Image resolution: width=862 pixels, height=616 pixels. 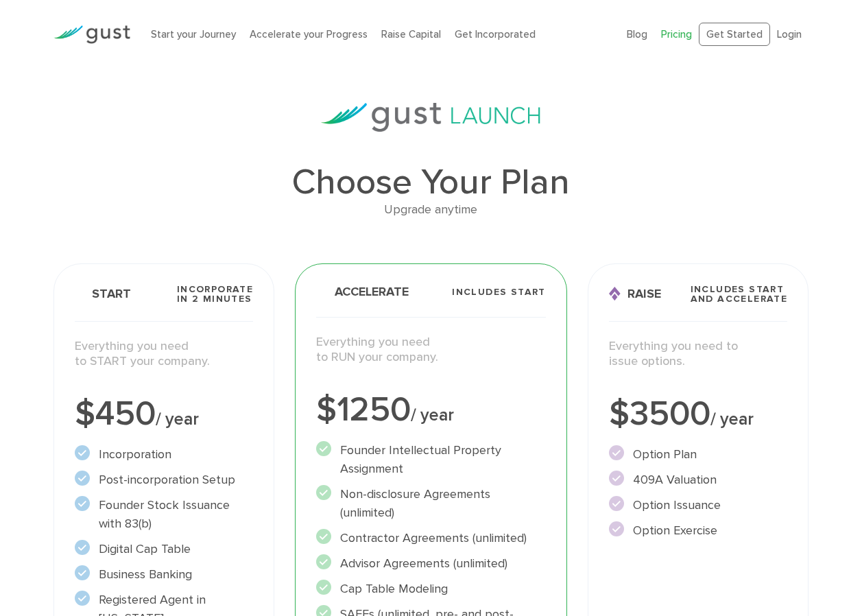 I want to click on li: Incorporation, so click(x=164, y=454).